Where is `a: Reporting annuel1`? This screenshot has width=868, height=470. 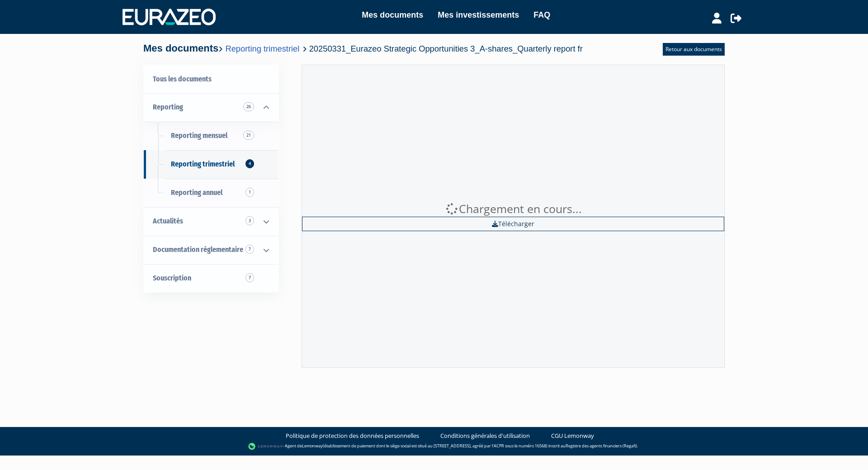 a: Reporting annuel1 is located at coordinates (211, 193).